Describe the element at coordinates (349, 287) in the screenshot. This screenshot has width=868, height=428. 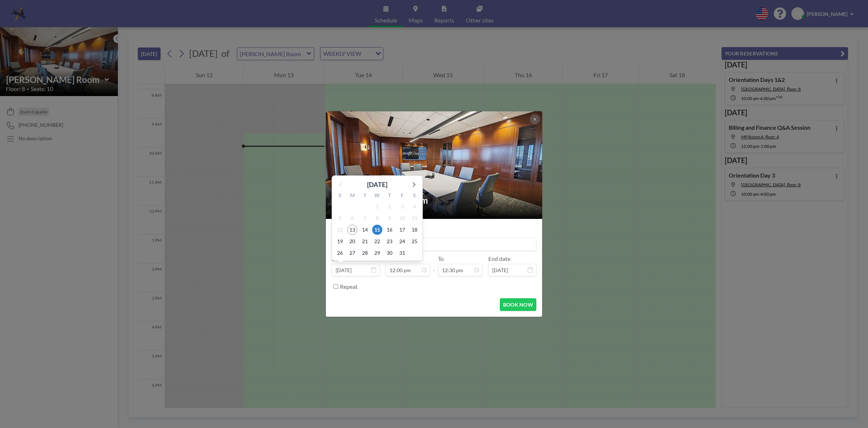
I see `label: Repeat` at that location.